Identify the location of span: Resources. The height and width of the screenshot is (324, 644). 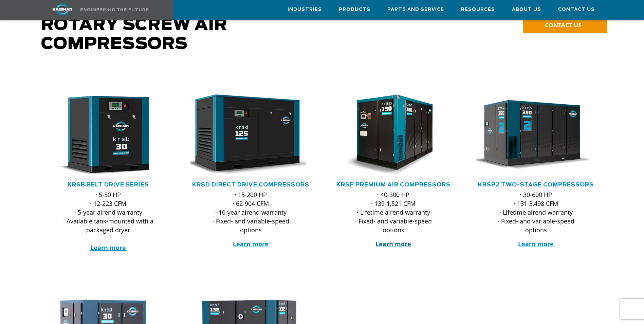
(478, 10).